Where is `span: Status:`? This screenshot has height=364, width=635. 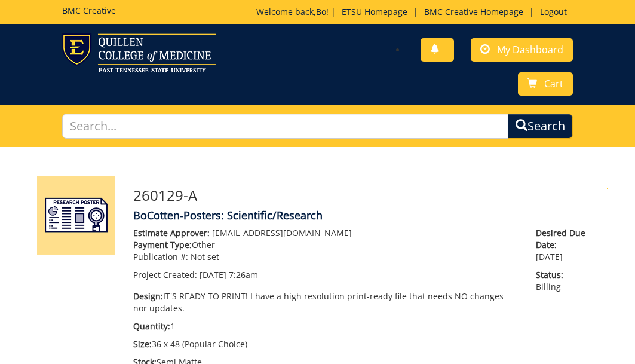 span: Status: is located at coordinates (567, 274).